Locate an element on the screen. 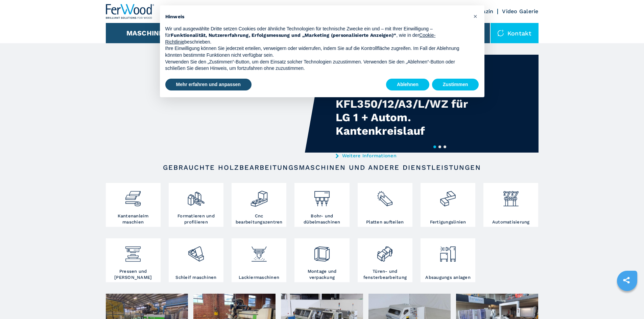  button: 3 is located at coordinates (445, 147).